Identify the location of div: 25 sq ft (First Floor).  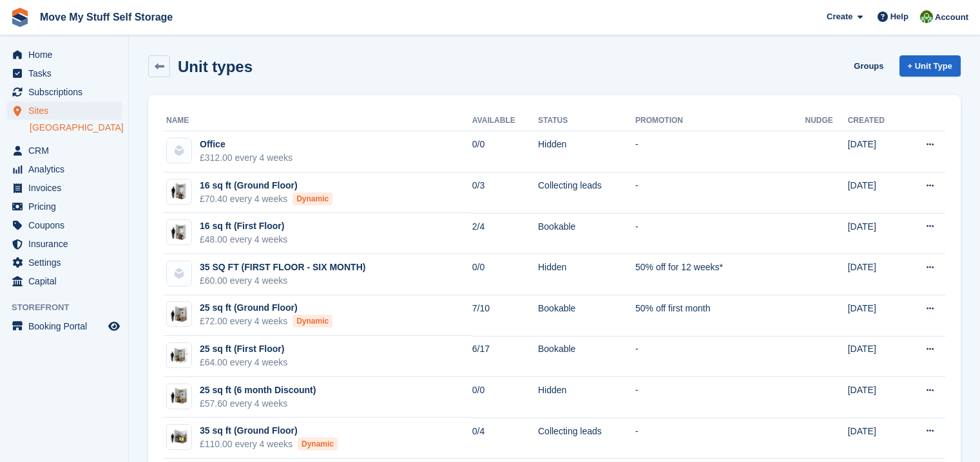
(244, 349).